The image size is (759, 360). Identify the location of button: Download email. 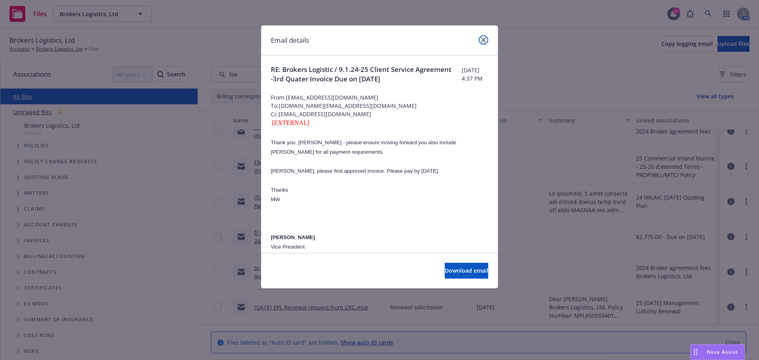
(466, 271).